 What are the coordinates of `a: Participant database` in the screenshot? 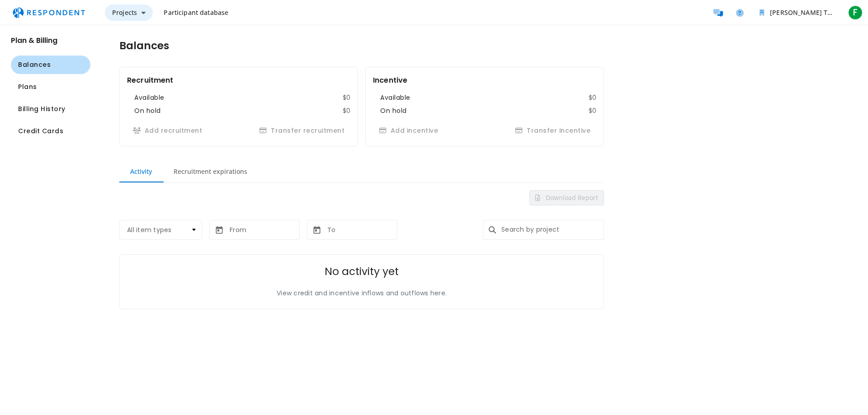 It's located at (196, 12).